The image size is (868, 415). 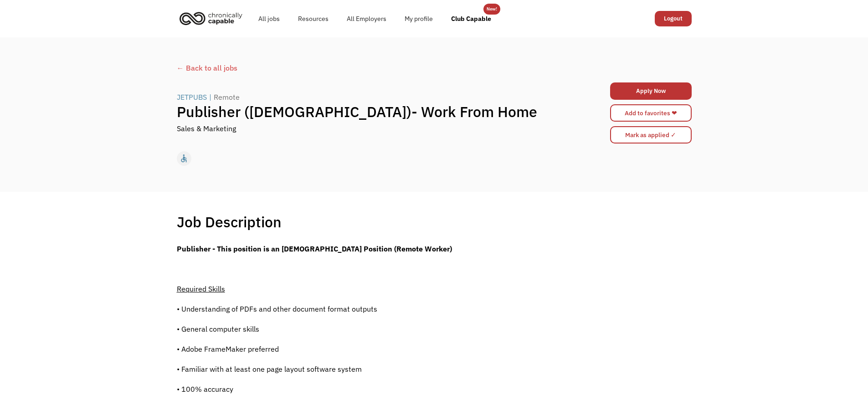 What do you see at coordinates (206, 129) in the screenshot?
I see `div: Sales & Marketing` at bounding box center [206, 129].